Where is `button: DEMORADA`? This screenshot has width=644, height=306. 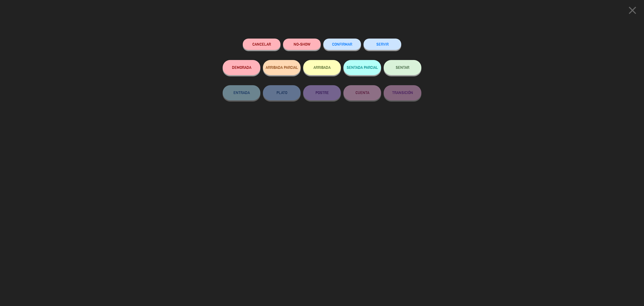
button: DEMORADA is located at coordinates (241, 68).